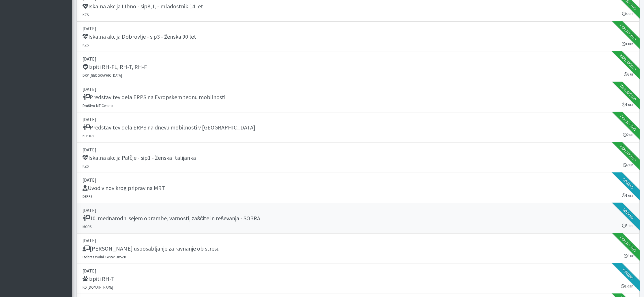 Image resolution: width=644 pixels, height=297 pixels. I want to click on h5: Izpiti RH-T, so click(98, 279).